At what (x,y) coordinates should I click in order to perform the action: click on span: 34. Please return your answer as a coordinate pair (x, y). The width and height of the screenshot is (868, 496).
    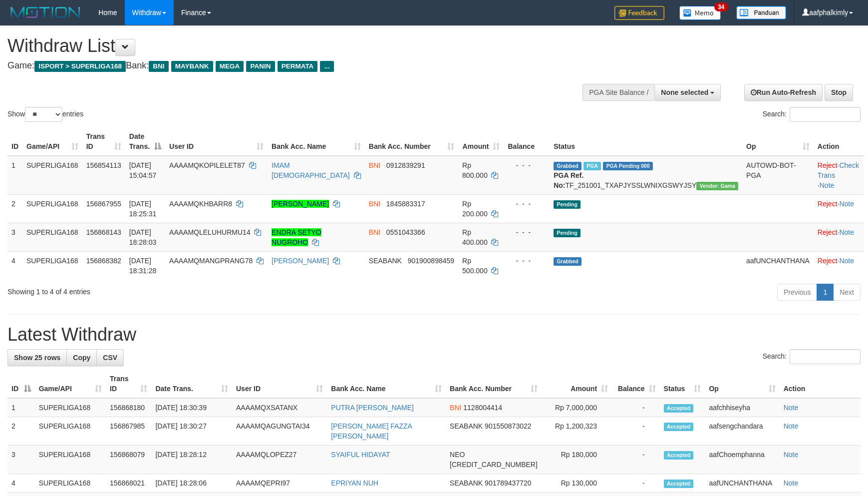
    Looking at the image, I should click on (721, 7).